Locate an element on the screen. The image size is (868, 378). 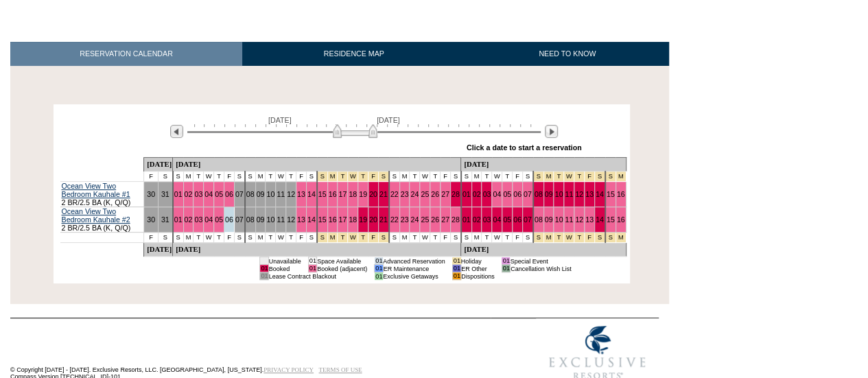
td: Space Available is located at coordinates (342, 261).